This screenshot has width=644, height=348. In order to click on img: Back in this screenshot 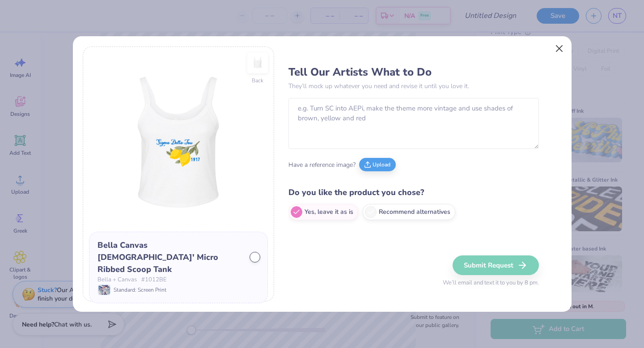, I will do `click(258, 63)`.